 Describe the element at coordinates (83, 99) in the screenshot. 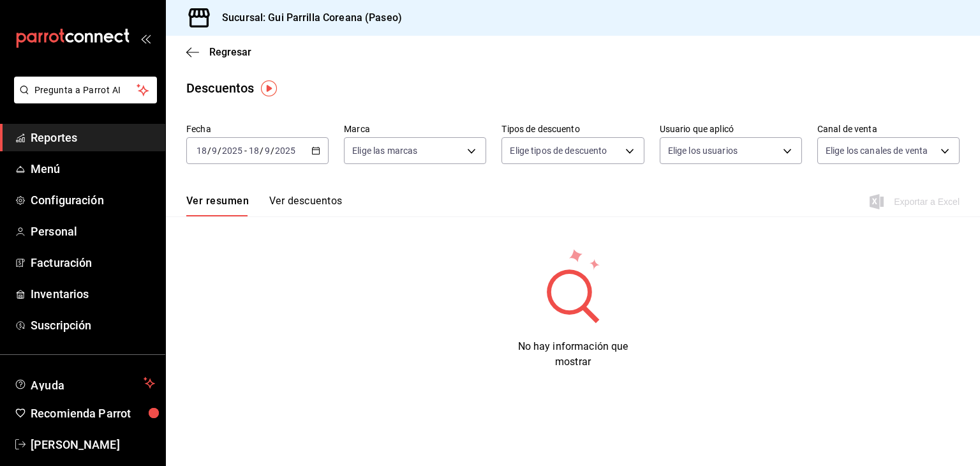

I see `a: Pregunta a Parrot AI` at that location.